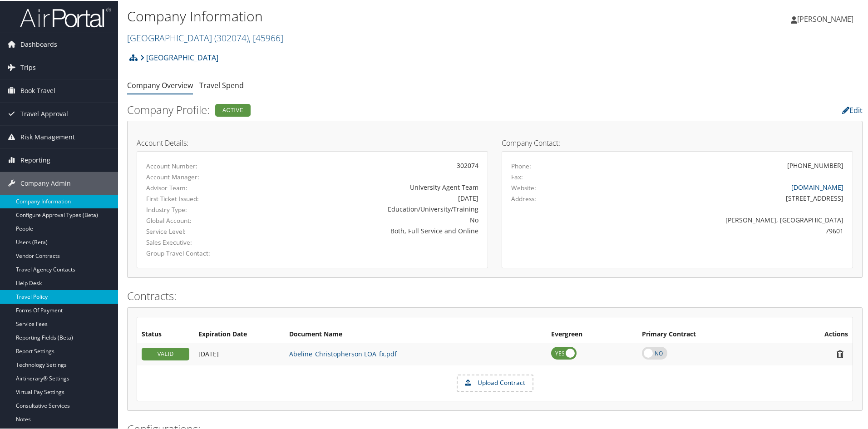  What do you see at coordinates (197, 209) in the screenshot?
I see `label: Industry Type:` at bounding box center [197, 209].